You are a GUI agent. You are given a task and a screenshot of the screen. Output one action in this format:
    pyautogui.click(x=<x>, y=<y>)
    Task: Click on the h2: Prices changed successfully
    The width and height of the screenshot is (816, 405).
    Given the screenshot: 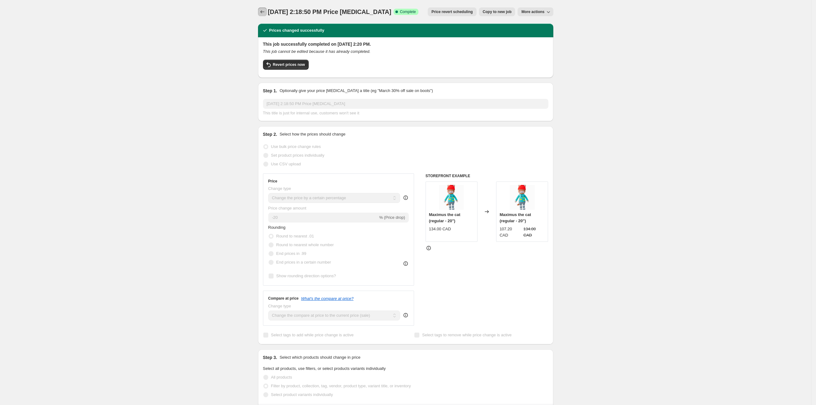 What is the action you would take?
    pyautogui.click(x=297, y=30)
    